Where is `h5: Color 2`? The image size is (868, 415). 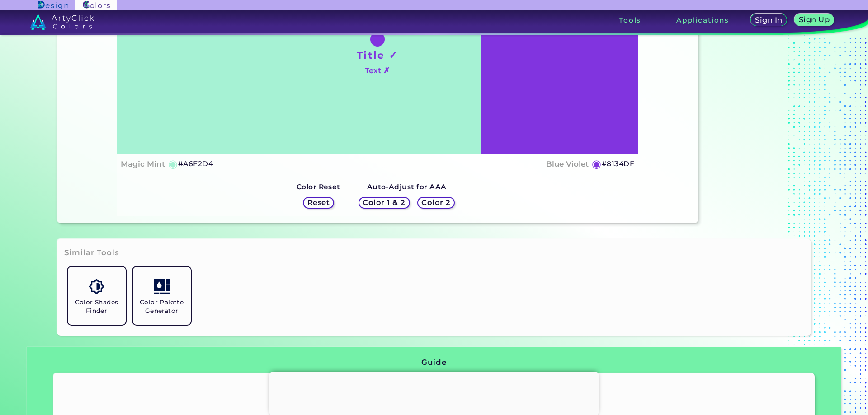
h5: Color 2 is located at coordinates (436, 202).